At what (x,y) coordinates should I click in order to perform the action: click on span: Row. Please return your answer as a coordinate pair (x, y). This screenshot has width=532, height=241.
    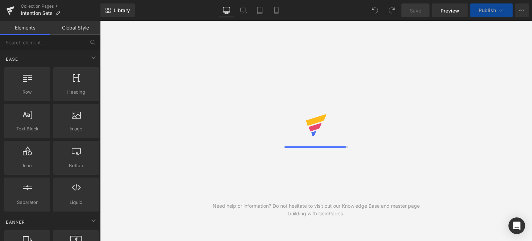
    Looking at the image, I should click on (27, 92).